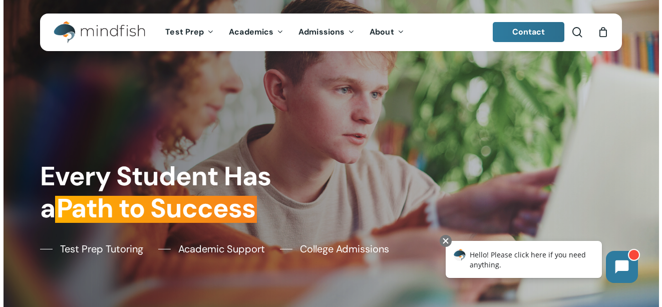 This screenshot has width=662, height=307. I want to click on a: Admissions, so click(326, 32).